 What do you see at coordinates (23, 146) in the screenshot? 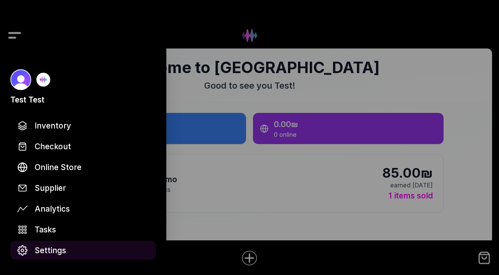
I see `img: Checkout` at bounding box center [23, 146].